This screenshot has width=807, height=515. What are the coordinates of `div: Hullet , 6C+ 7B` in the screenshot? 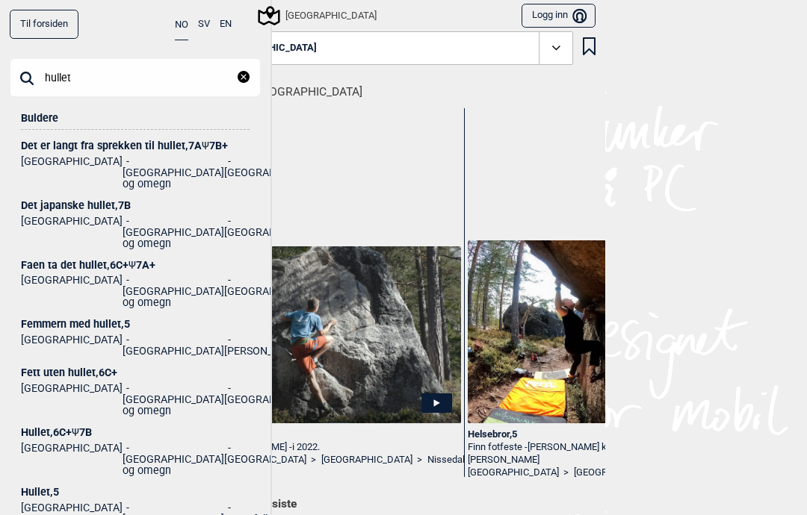 It's located at (135, 433).